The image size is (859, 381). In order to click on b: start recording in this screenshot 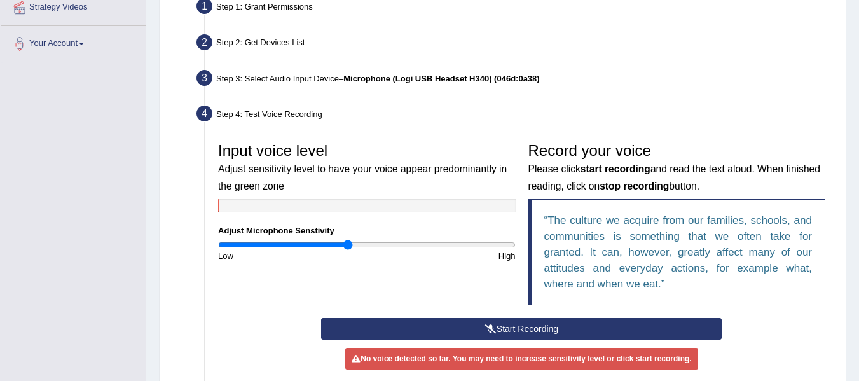, I will do `click(615, 168)`.